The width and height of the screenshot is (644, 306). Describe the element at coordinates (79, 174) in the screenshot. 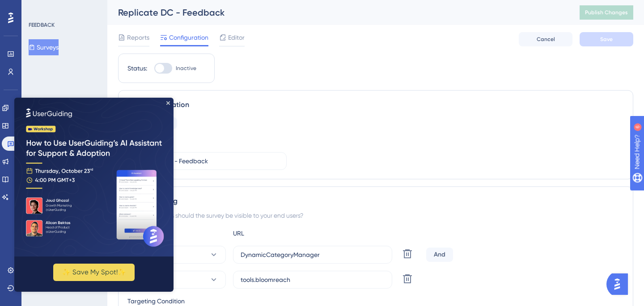

I see `button: ✨ Save My Spot!✨` at that location.